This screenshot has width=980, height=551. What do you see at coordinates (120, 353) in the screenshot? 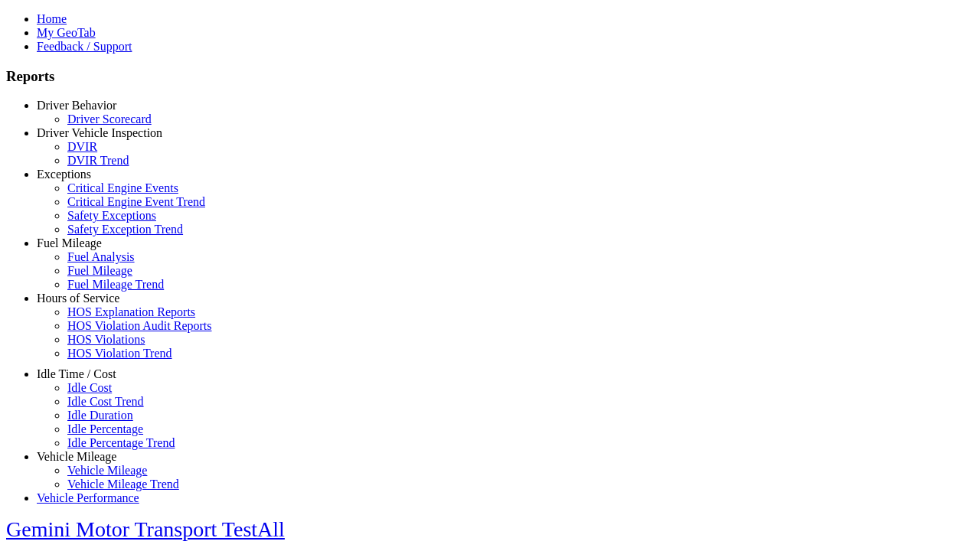
I see `a: HOS Violation Trend` at bounding box center [120, 353].